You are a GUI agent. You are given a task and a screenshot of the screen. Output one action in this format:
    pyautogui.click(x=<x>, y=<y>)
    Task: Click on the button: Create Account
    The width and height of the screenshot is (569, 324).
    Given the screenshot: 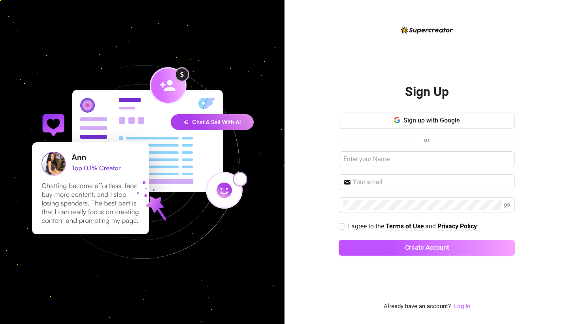 What is the action you would take?
    pyautogui.click(x=427, y=248)
    